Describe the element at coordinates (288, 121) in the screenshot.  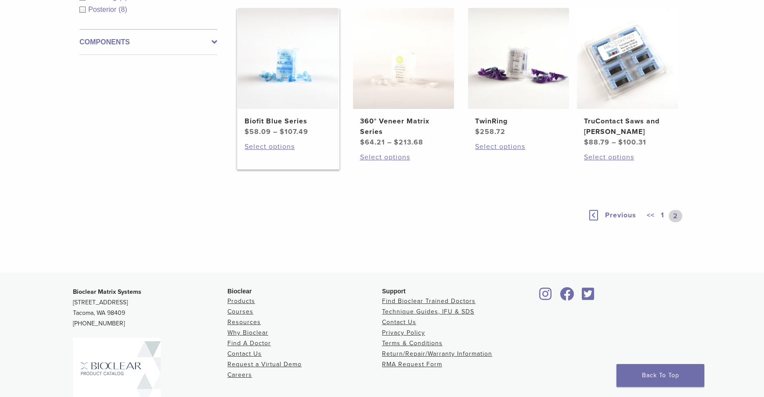
I see `h2: Biofit Blue Series` at that location.